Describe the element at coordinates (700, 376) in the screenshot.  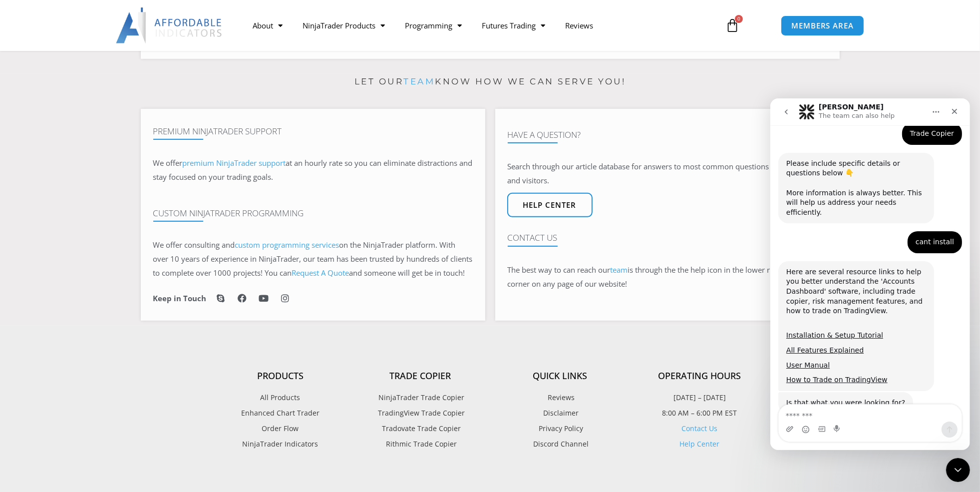
I see `h4: Operating Hours` at that location.